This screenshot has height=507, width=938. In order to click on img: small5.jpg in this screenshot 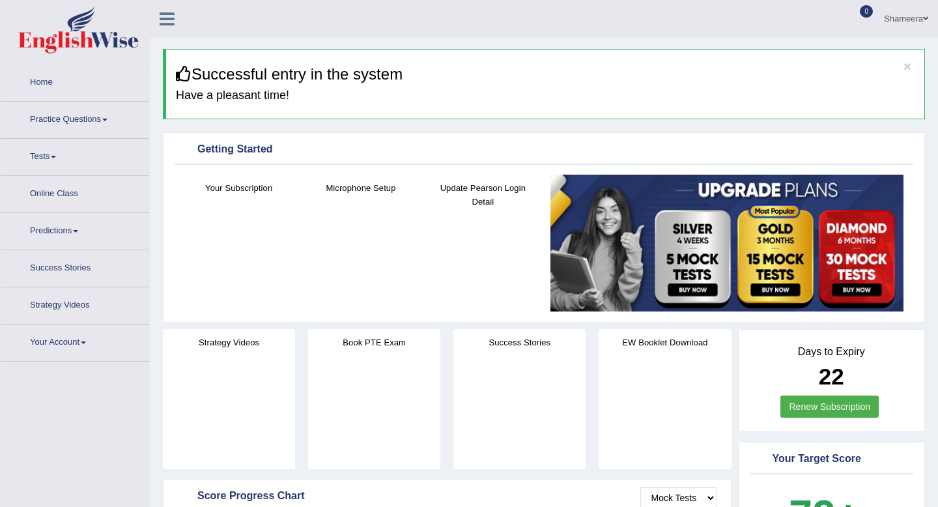, I will do `click(727, 243)`.